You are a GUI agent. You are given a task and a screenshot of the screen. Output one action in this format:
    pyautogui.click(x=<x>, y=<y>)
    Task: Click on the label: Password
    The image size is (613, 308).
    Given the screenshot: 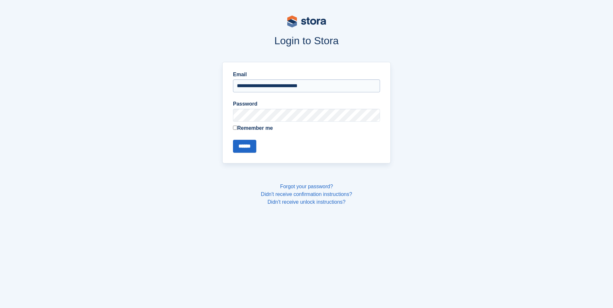 What is the action you would take?
    pyautogui.click(x=306, y=104)
    